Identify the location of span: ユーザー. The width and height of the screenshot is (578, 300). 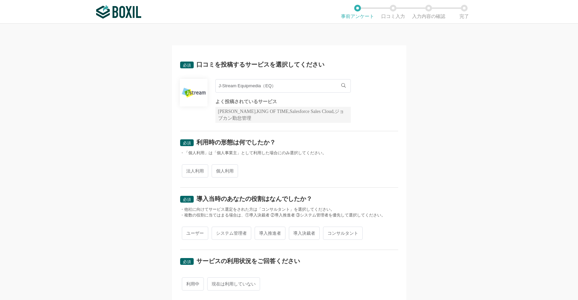
(195, 233).